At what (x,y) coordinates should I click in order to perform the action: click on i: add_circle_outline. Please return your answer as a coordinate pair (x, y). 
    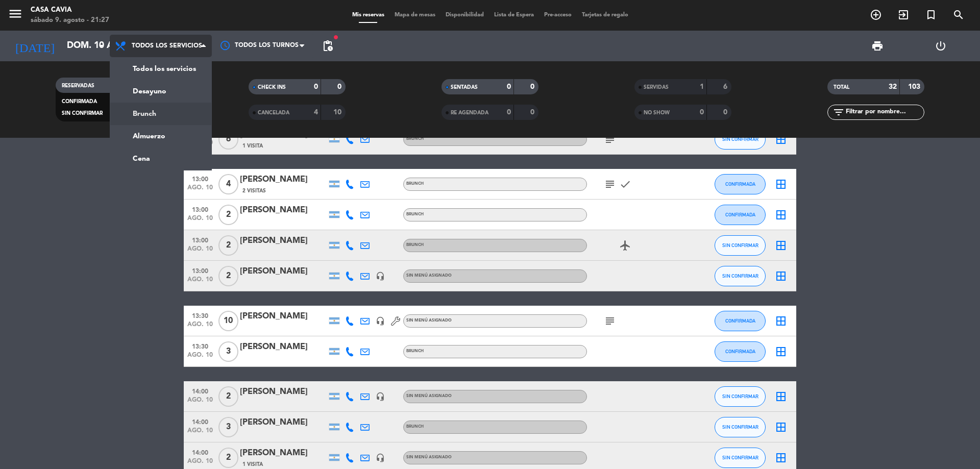
    Looking at the image, I should click on (876, 15).